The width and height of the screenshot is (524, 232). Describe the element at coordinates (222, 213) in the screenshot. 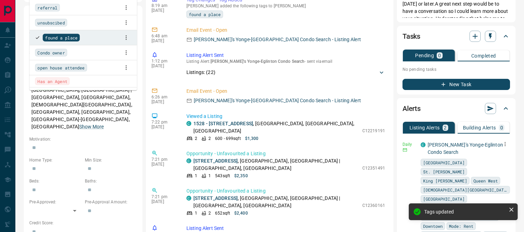

I see `p: 652 sqft` at that location.